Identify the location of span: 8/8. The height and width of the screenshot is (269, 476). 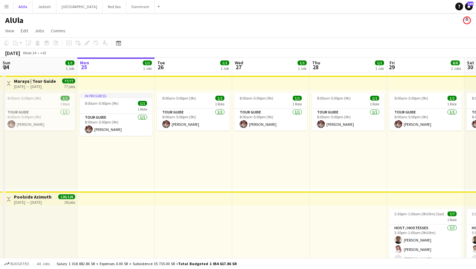
(455, 63).